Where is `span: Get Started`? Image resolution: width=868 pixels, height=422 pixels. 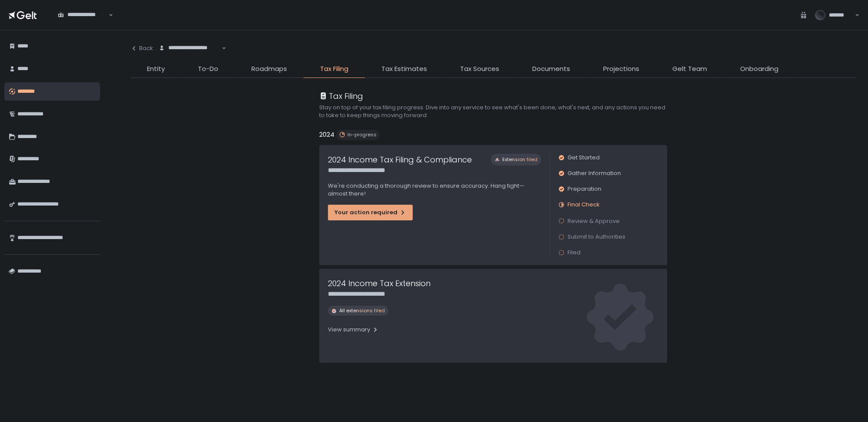
span: Get Started is located at coordinates (584, 157).